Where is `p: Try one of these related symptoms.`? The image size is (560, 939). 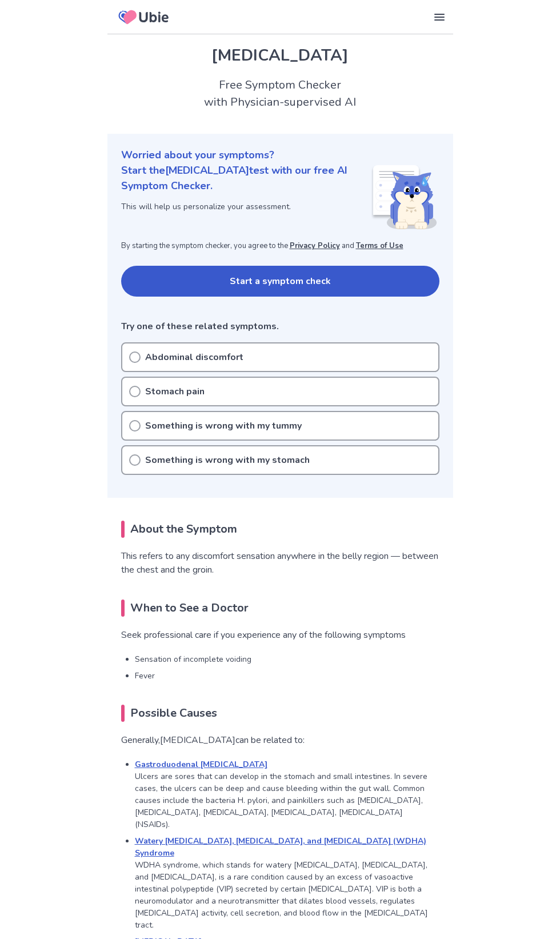
p: Try one of these related symptoms. is located at coordinates (280, 327).